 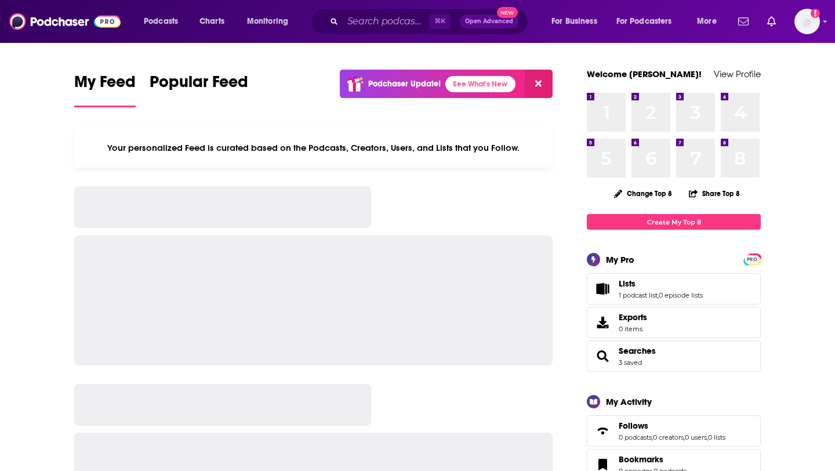 I want to click on span: Bookmarks, so click(x=641, y=459).